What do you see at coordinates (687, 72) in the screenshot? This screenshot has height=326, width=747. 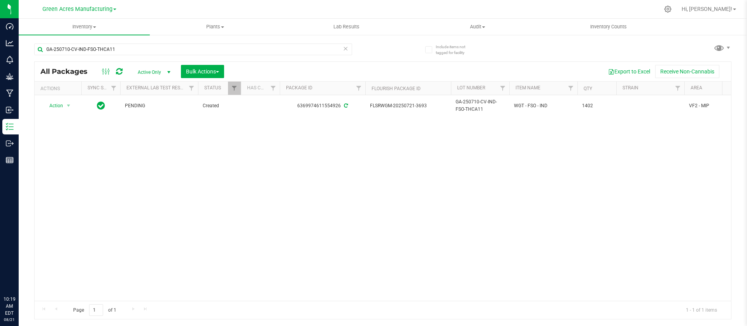 I see `button: Receive Non-Cannabis` at bounding box center [687, 72].